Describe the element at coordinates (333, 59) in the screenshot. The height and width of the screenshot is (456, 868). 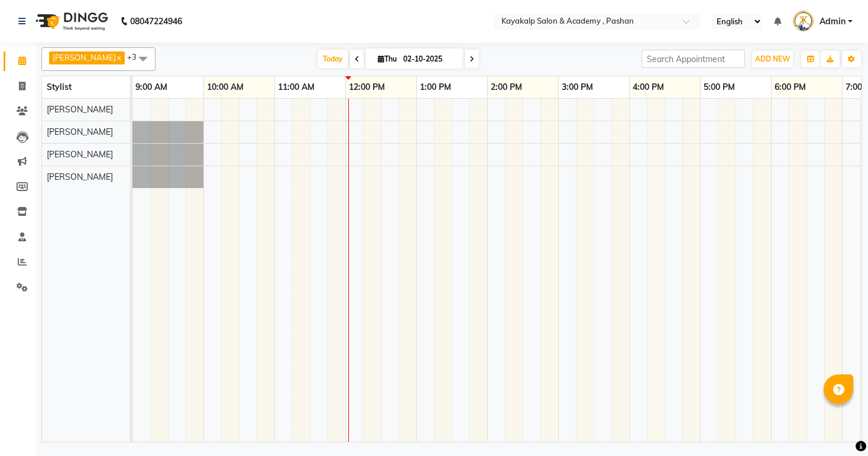
I see `span: Today` at that location.